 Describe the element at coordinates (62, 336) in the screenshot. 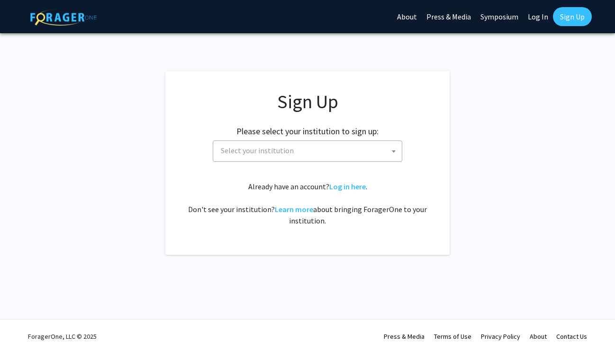

I see `div: ForagerOne, LLC © 2025` at that location.